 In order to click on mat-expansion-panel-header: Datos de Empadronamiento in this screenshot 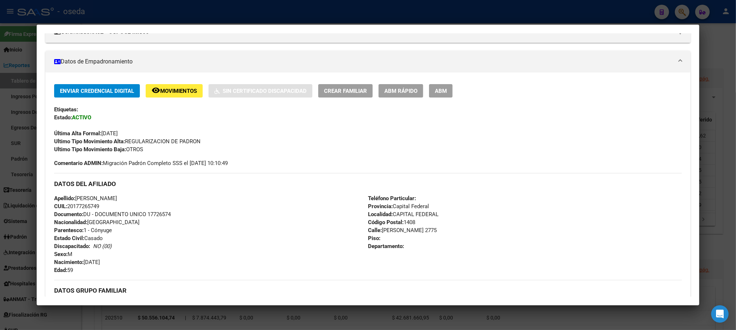, I will do `click(367, 62)`.